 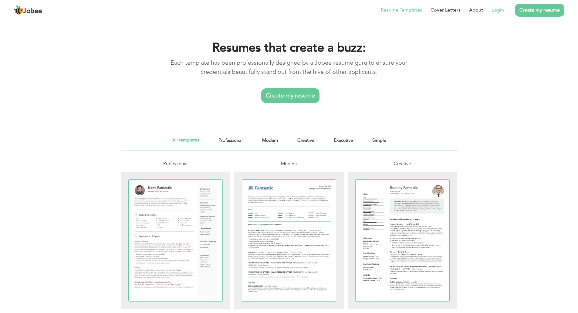 I want to click on a: Resume Templates, so click(x=401, y=10).